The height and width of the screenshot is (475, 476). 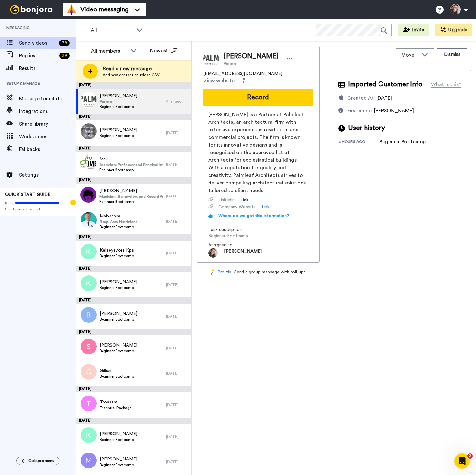 I want to click on img: s.png, so click(x=89, y=347).